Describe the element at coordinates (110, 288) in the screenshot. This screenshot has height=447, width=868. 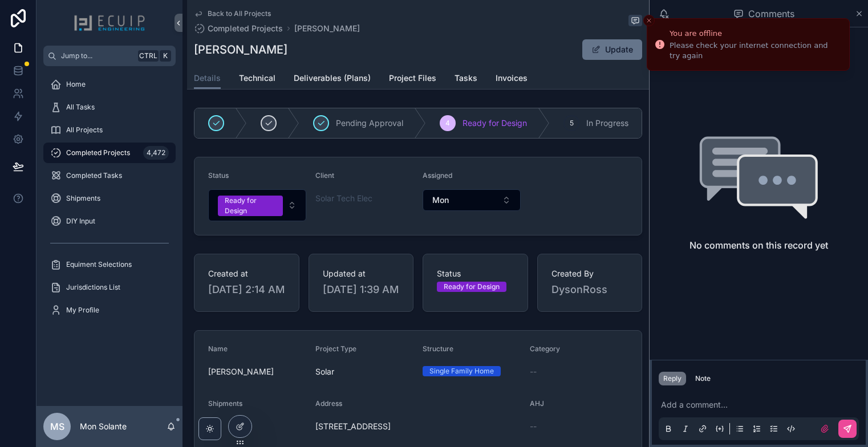
I see `a: Jurisdictions List` at that location.